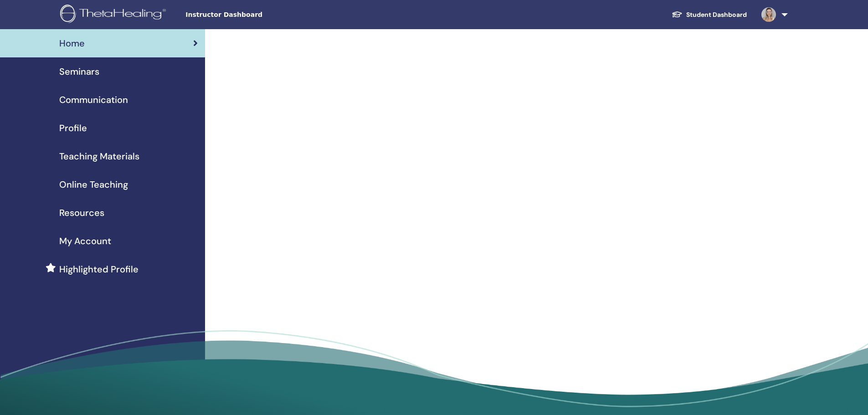 The width and height of the screenshot is (868, 415). I want to click on span: Online Teaching, so click(93, 184).